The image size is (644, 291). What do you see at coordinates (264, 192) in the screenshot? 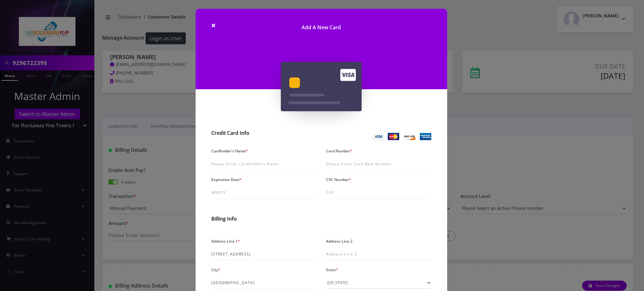
I see `input: MM/YY` at bounding box center [264, 192].